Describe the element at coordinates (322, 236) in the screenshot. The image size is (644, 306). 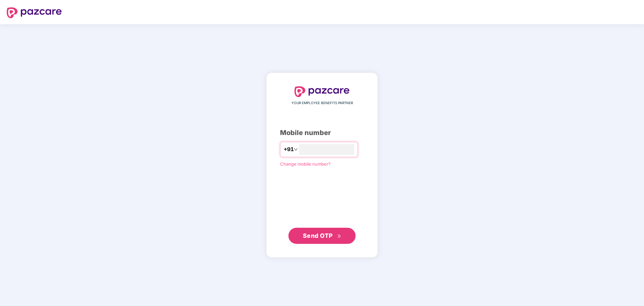
I see `button: Send OTPdouble-right` at that location.